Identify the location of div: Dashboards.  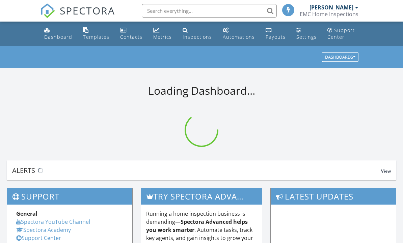
(340, 57).